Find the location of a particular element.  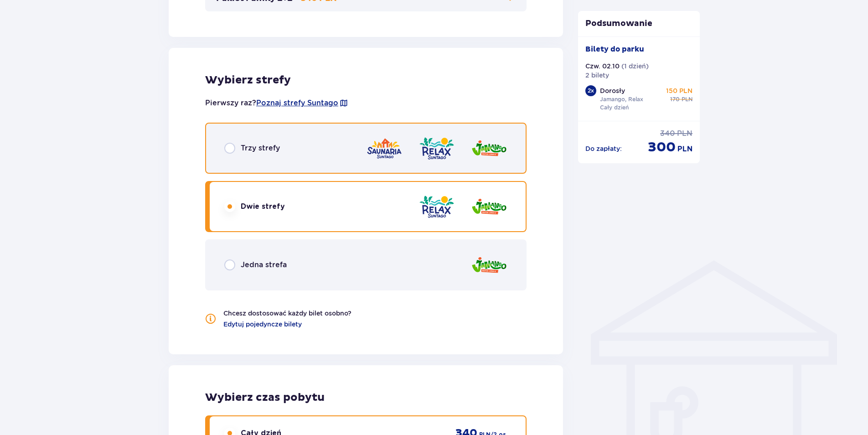

p: Pierwszy raz? is located at coordinates (277, 103).